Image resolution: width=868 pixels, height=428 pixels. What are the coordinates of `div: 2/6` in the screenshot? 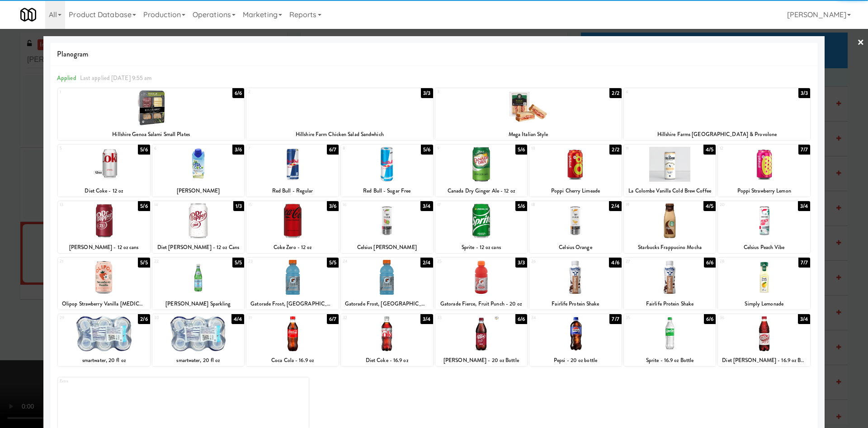 It's located at (144, 319).